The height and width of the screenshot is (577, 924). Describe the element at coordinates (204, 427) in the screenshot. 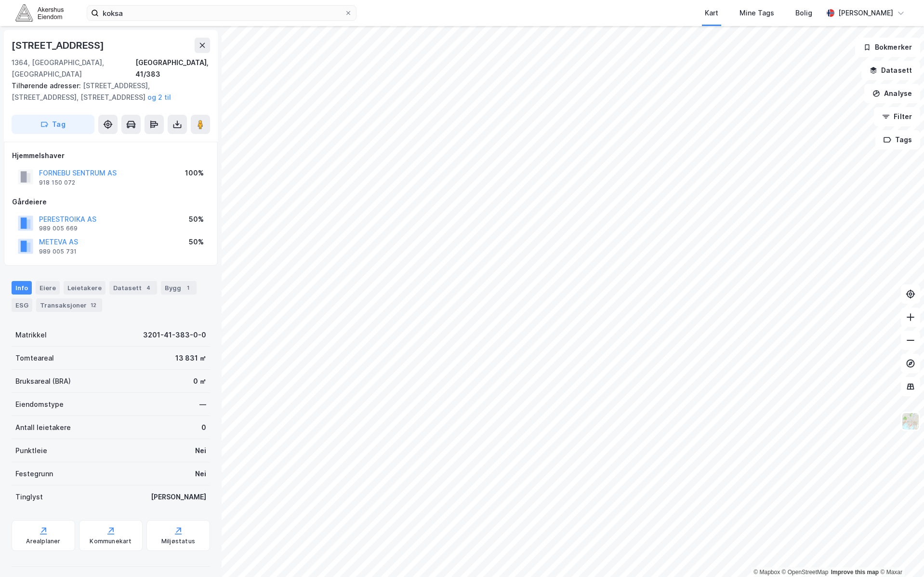

I see `div: 0` at that location.